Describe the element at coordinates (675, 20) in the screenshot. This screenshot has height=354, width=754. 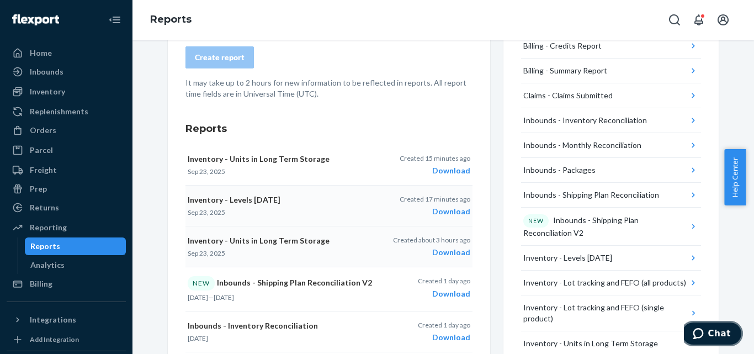
I see `button: Open Search Box` at that location.